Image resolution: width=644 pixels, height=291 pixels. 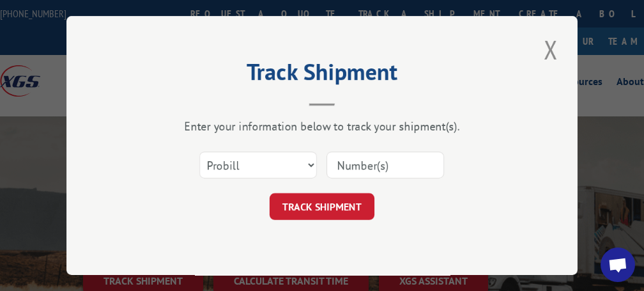 What do you see at coordinates (322, 126) in the screenshot?
I see `div: Enter your information below to track your shipment(s).` at bounding box center [322, 126].